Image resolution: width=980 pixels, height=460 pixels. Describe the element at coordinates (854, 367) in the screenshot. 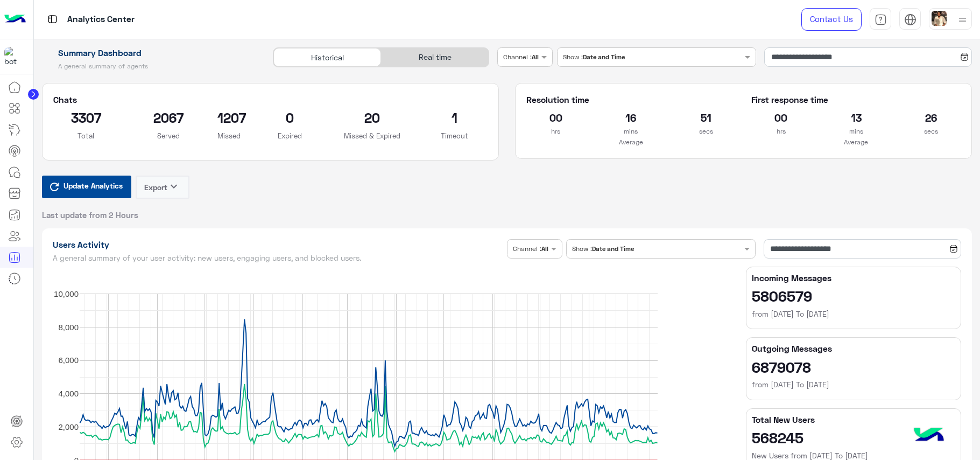

I see `h2: 6879078` at that location.